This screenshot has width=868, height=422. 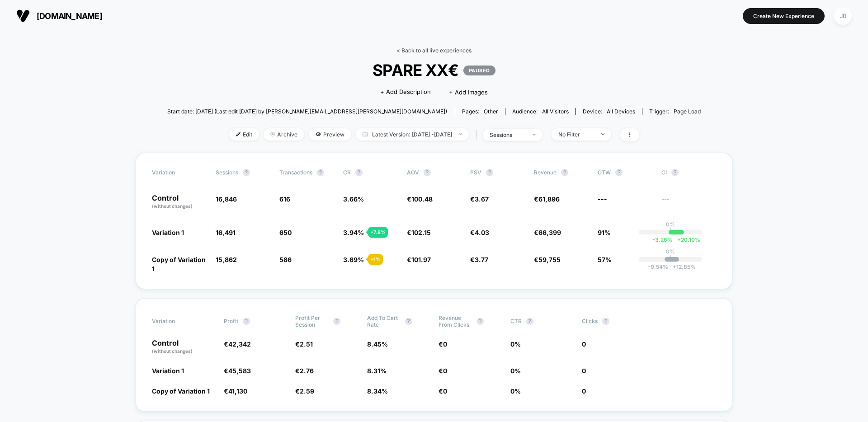 What do you see at coordinates (481, 199) in the screenshot?
I see `span: 3.67` at bounding box center [481, 199].